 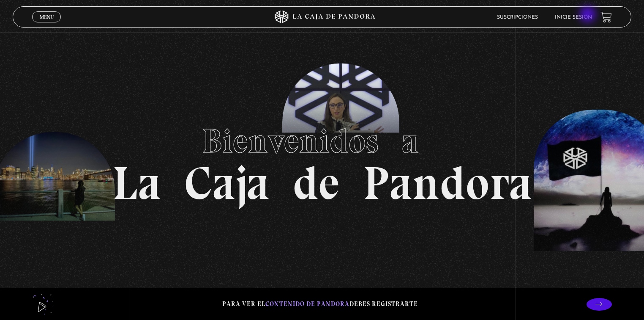 What do you see at coordinates (322, 160) in the screenshot?
I see `h1: La Caja de Pandora` at bounding box center [322, 160].